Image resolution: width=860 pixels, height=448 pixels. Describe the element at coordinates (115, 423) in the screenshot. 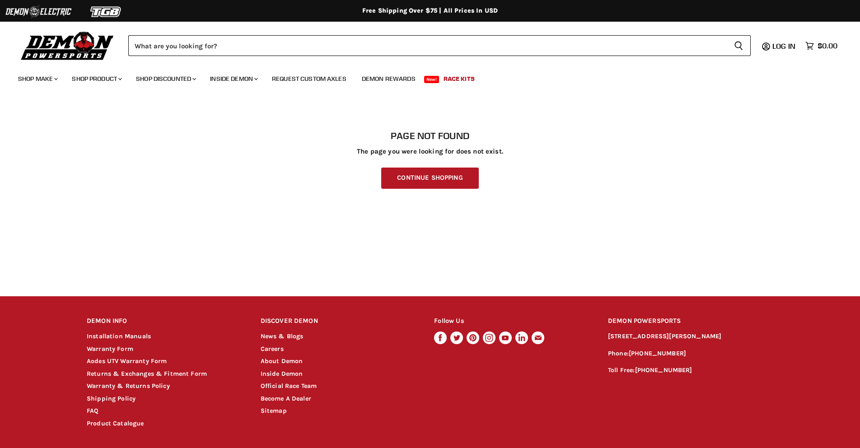

I see `a: Product Catalogue` at that location.